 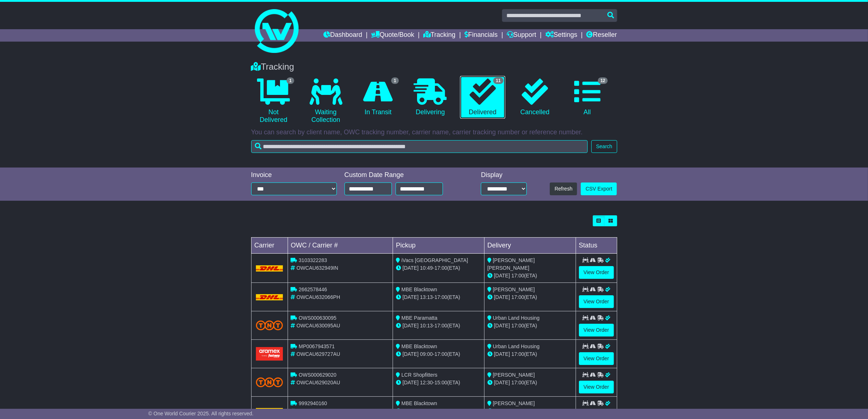 What do you see at coordinates (426, 354) in the screenshot?
I see `span: 09:00` at bounding box center [426, 354].